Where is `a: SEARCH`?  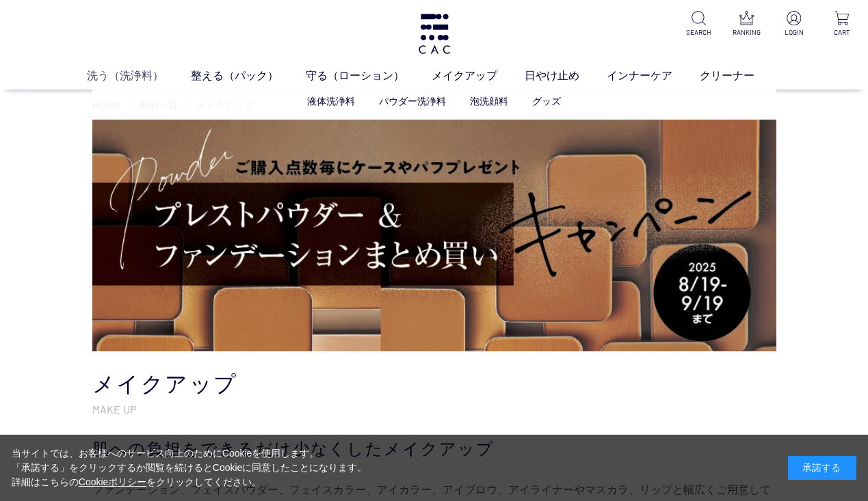 a: SEARCH is located at coordinates (698, 24).